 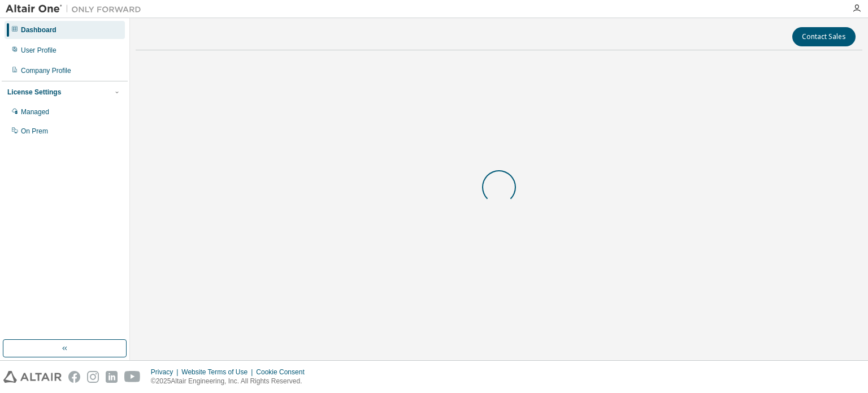 I want to click on div: On Prem, so click(x=35, y=131).